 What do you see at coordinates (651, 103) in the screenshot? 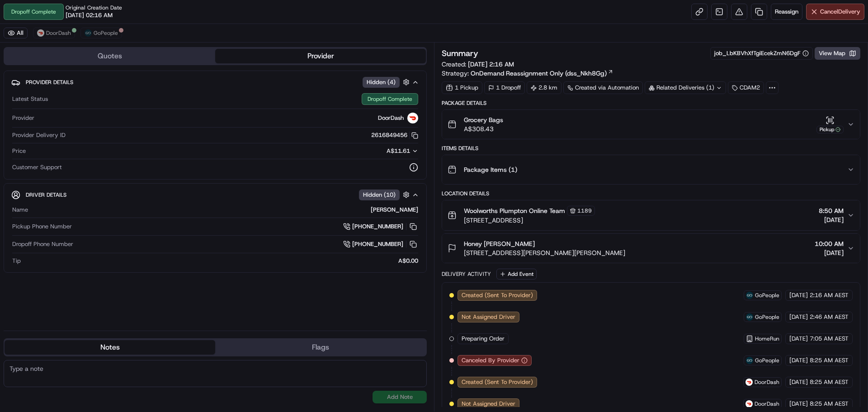
I see `div: Package Details` at bounding box center [651, 103].